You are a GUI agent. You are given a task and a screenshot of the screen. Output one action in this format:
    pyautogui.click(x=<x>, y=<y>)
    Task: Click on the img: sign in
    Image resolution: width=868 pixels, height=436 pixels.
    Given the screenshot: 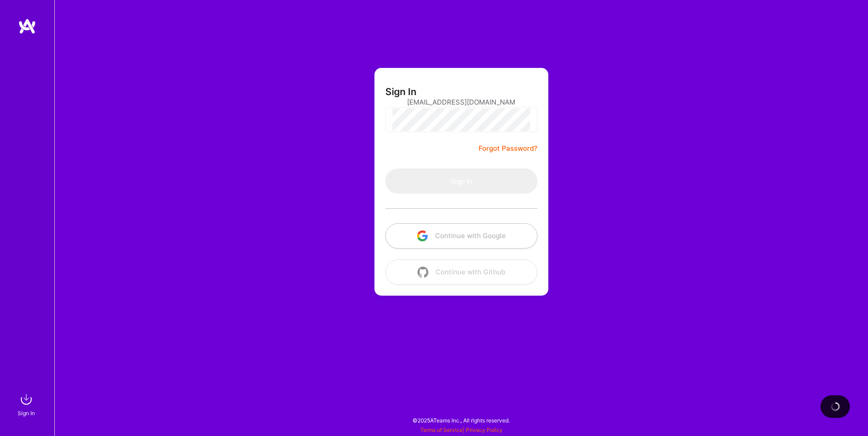 What is the action you would take?
    pyautogui.click(x=26, y=400)
    